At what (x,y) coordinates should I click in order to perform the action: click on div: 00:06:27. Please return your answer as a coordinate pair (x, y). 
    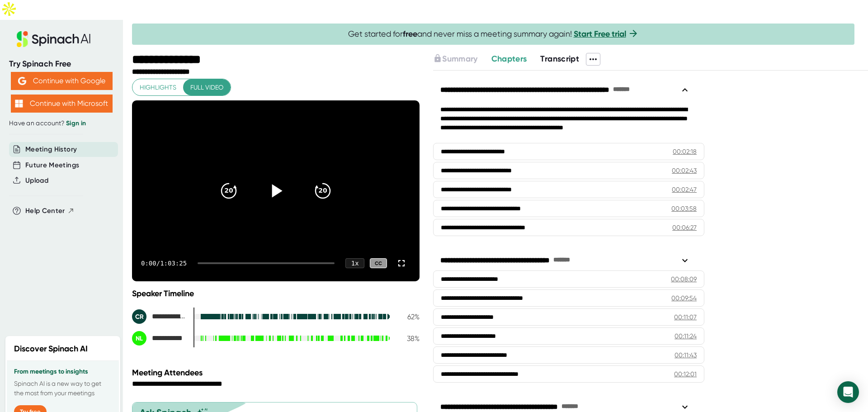
    Looking at the image, I should click on (685, 227).